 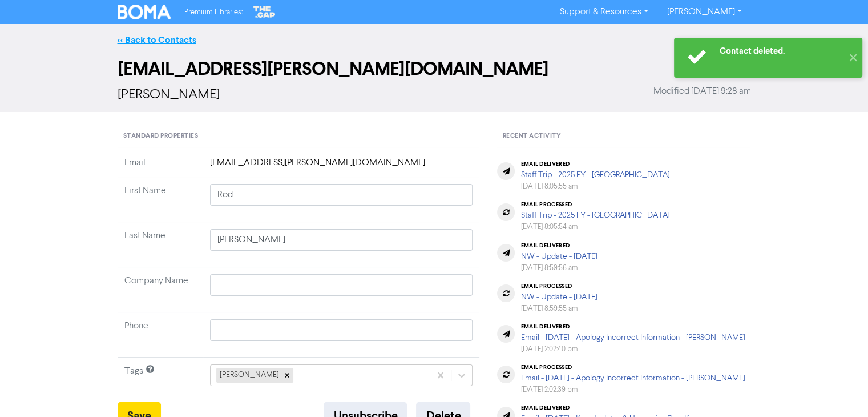 I want to click on td: Email, so click(x=161, y=166).